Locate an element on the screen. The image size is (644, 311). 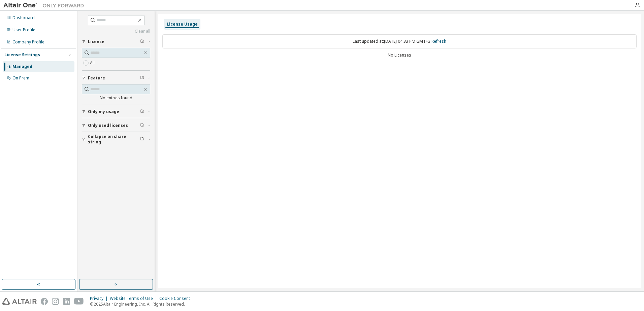
button: Feature is located at coordinates (116, 78).